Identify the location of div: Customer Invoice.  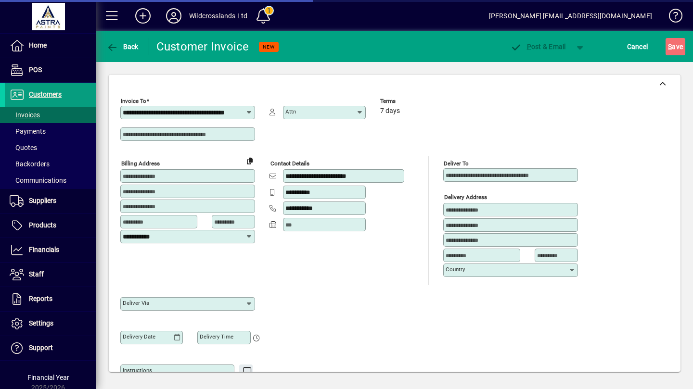
(203, 47).